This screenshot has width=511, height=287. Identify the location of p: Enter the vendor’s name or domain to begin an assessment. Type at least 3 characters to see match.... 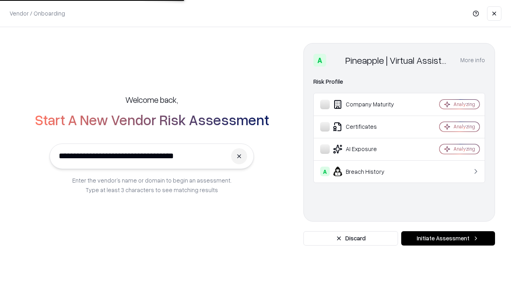
(152, 185).